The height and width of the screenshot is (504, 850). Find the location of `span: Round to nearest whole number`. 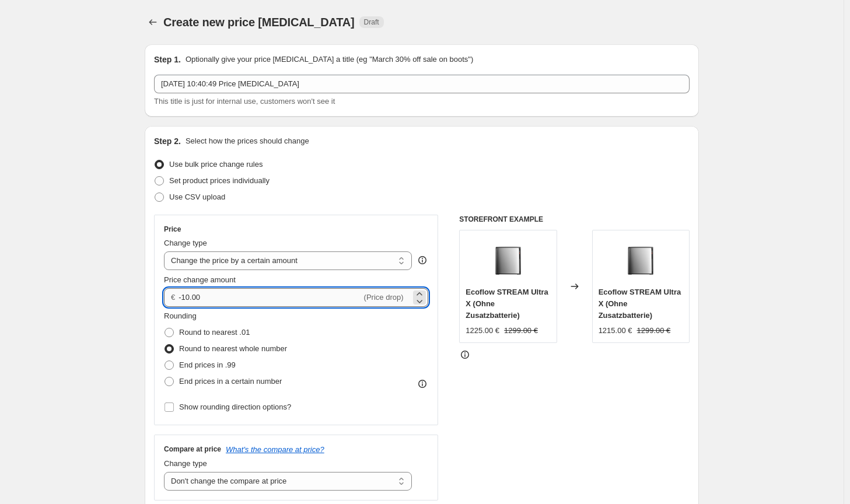

span: Round to nearest whole number is located at coordinates (233, 348).